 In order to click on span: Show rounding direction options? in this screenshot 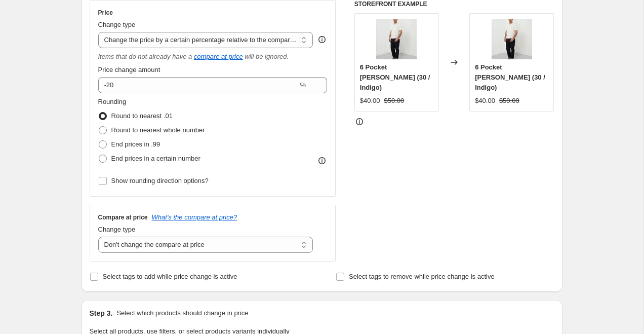, I will do `click(160, 180)`.